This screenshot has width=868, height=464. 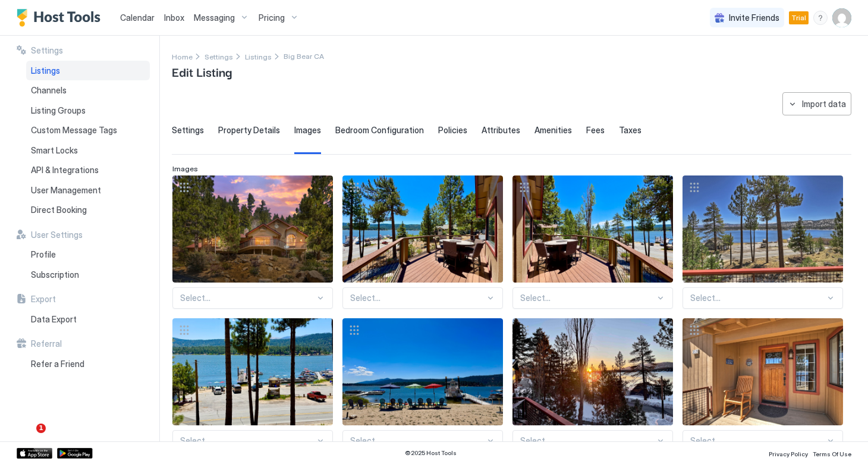 What do you see at coordinates (788, 453) in the screenshot?
I see `a: Privacy Policy` at bounding box center [788, 453].